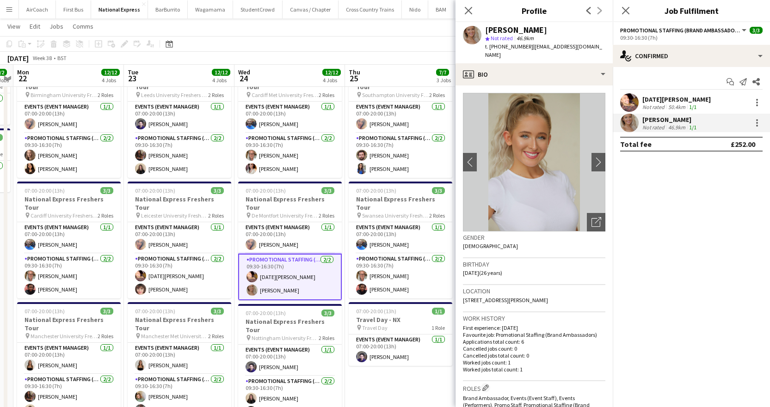  What do you see at coordinates (534, 369) in the screenshot?
I see `p: Worked jobs total count: 1` at bounding box center [534, 369].